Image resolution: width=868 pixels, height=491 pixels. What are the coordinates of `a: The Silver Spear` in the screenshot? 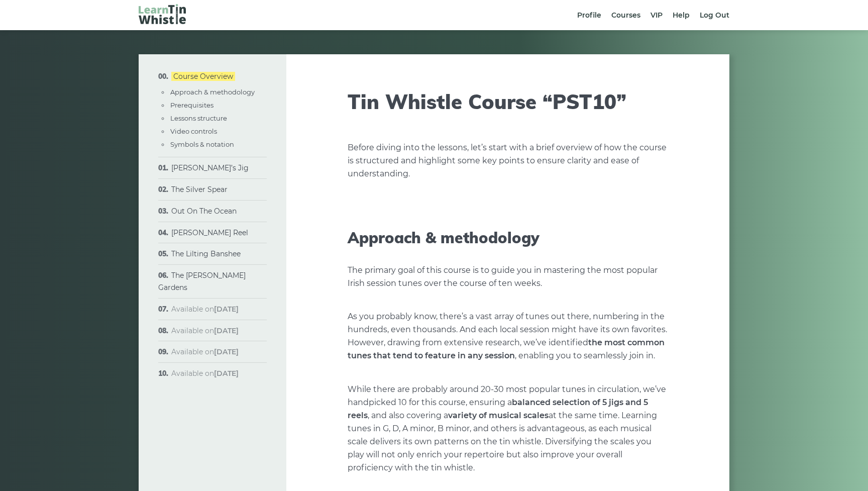 It's located at (199, 190).